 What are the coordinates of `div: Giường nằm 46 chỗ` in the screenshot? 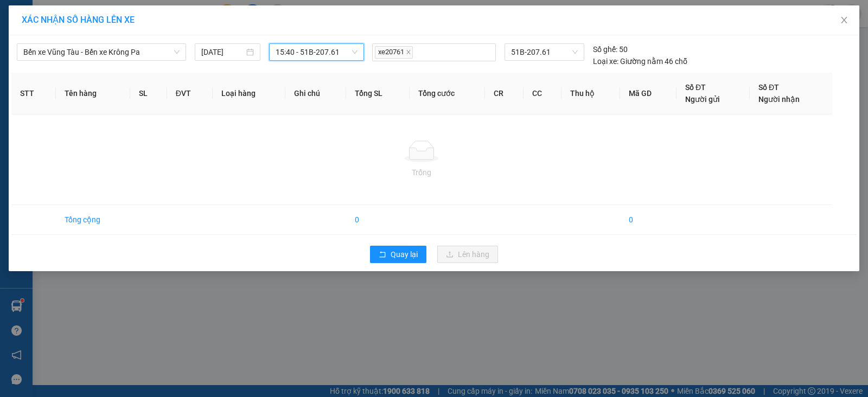 It's located at (640, 61).